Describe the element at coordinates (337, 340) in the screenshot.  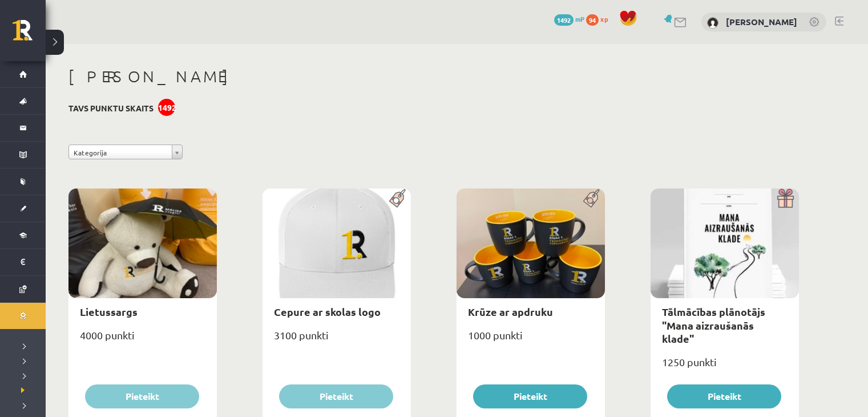
I see `div: 3100 punkti` at that location.